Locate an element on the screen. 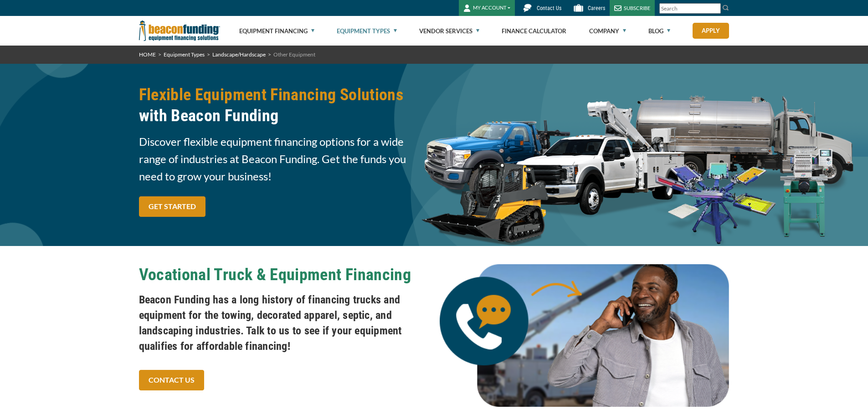 The image size is (868, 415). a: Apply is located at coordinates (711, 31).